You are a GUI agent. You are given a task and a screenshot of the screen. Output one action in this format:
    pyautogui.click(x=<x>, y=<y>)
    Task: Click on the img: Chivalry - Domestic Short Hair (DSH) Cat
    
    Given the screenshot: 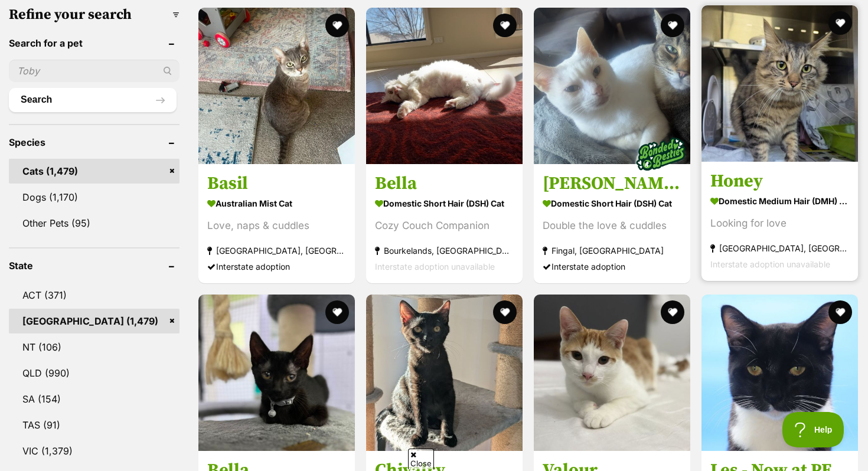 What is the action you would take?
    pyautogui.click(x=444, y=372)
    